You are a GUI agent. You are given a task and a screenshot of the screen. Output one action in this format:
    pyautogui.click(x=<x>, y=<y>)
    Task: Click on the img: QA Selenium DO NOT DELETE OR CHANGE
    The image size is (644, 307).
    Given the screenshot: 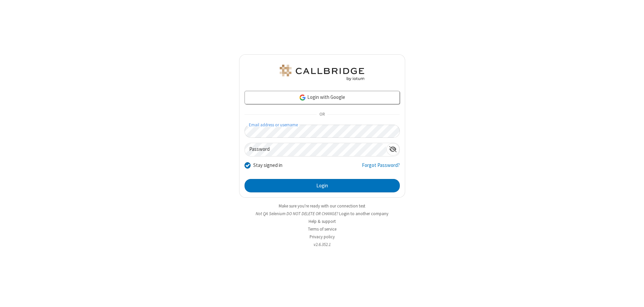 What is the action you would take?
    pyautogui.click(x=322, y=73)
    